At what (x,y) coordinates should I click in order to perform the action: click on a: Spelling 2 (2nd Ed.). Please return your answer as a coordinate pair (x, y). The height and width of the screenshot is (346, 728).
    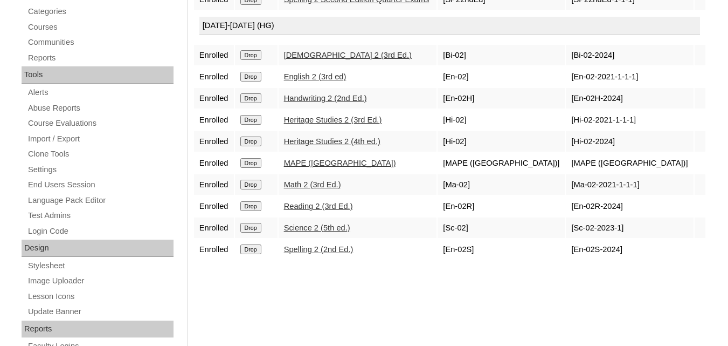
    Looking at the image, I should click on (319, 249).